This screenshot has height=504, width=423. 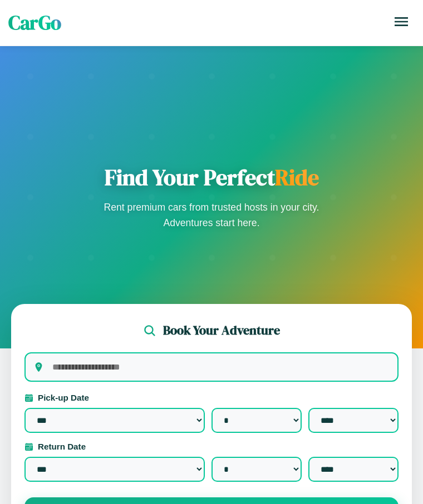 I want to click on h1: Find Your Perfect, so click(x=212, y=177).